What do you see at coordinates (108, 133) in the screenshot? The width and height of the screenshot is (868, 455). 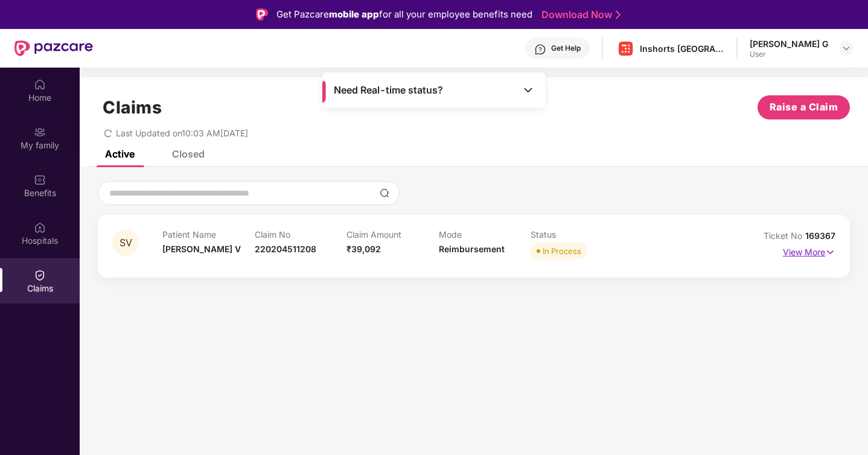 I see `span: redo` at bounding box center [108, 133].